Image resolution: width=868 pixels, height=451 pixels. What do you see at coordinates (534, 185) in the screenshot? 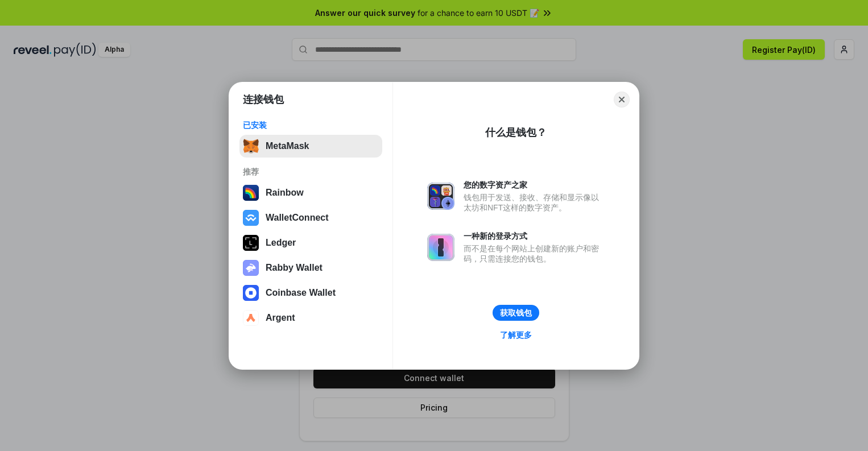
I see `div: 您的数字资产之家` at bounding box center [534, 185].